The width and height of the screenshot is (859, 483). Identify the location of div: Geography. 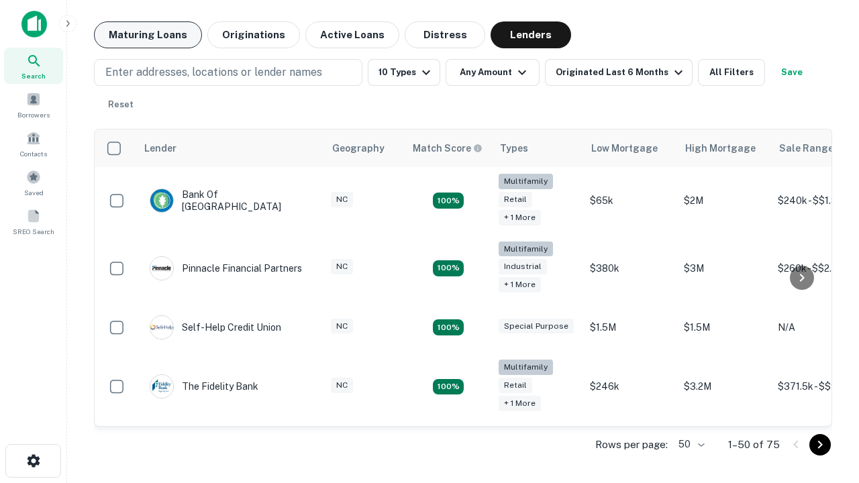
(358, 148).